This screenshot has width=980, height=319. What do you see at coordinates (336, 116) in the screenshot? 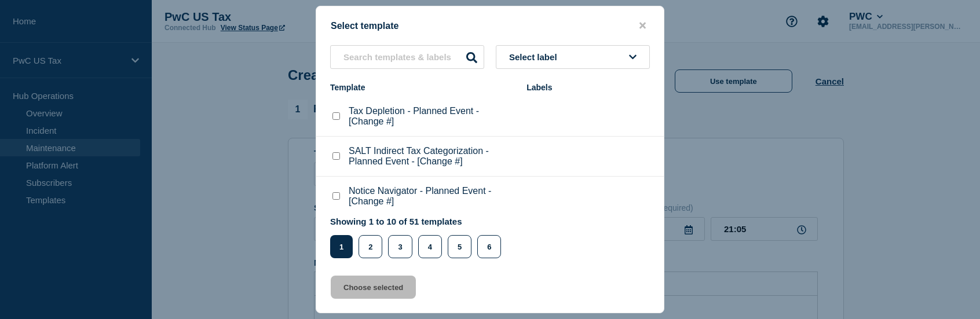
I see `input: Tax Depletion - Planned Event - [Change #] checkbox` at bounding box center [336, 116].